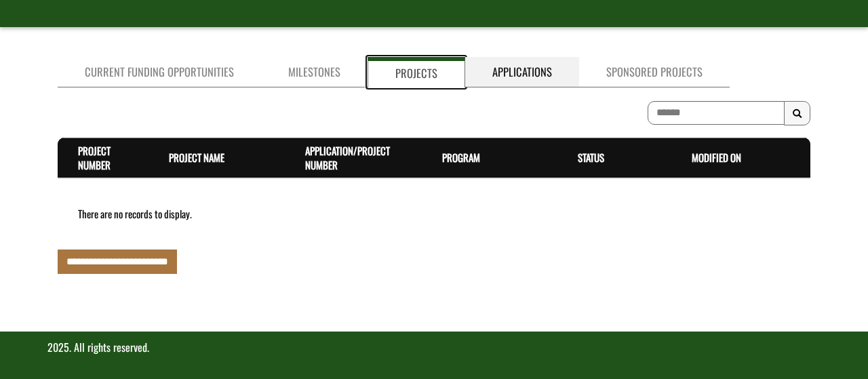  Describe the element at coordinates (797, 158) in the screenshot. I see `th: Actions` at that location.